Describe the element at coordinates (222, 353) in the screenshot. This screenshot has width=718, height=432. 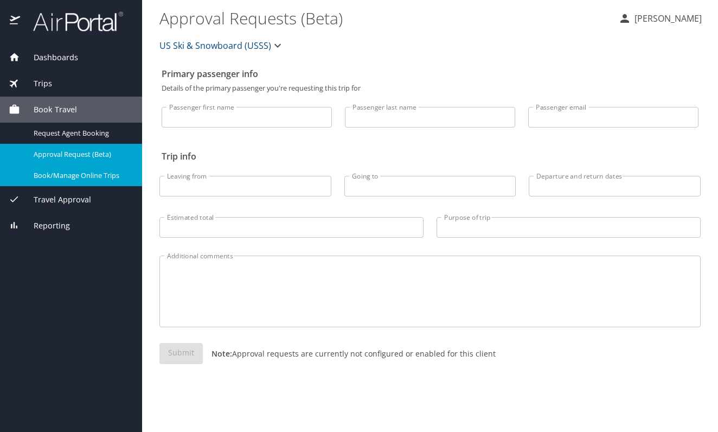
I see `strong: Note:` at that location.